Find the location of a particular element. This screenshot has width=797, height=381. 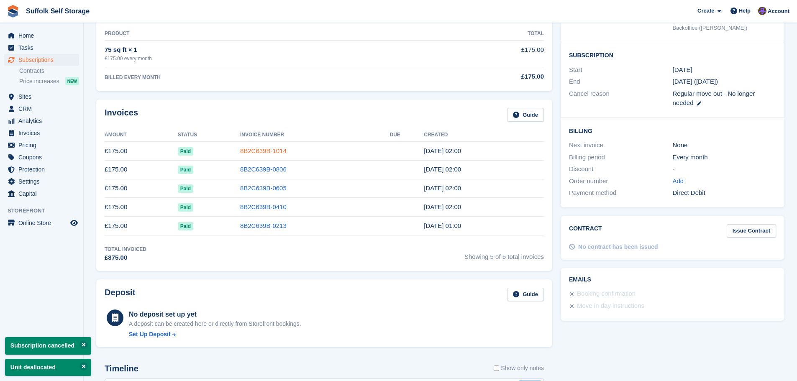

div: Discount is located at coordinates (620, 169).